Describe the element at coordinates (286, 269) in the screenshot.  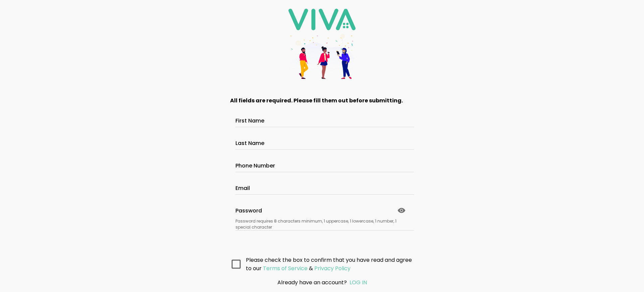
I see `ion-text: Terms of Service` at that location.